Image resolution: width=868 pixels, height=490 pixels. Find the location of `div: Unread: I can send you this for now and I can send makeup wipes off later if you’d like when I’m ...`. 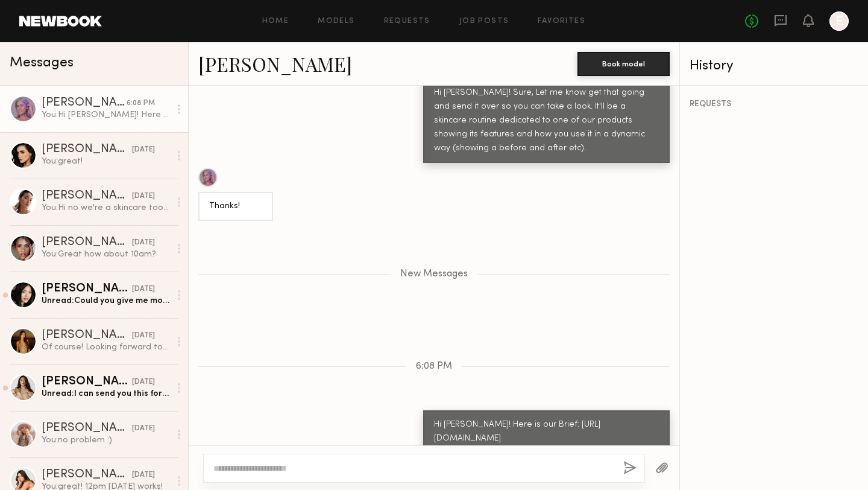

div: Unread: I can send you this for now and I can send makeup wipes off later if you’d like when I’m ... is located at coordinates (106, 393).